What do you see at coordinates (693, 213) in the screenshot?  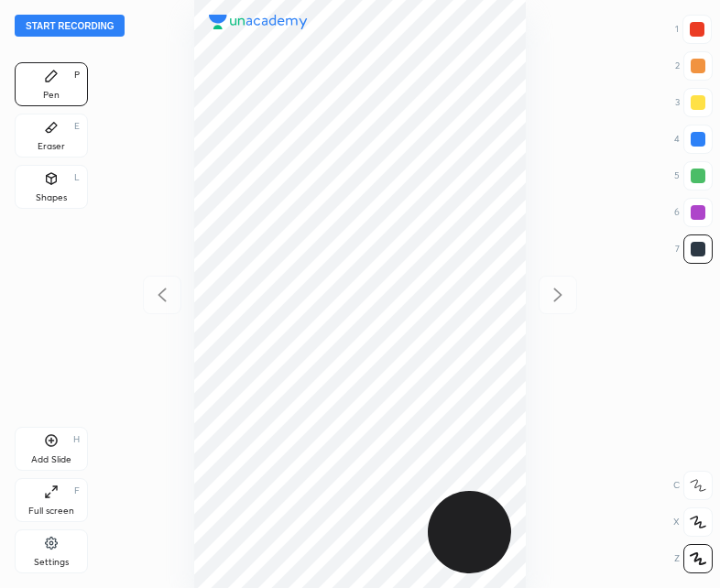 I see `div: 6` at bounding box center [693, 213].